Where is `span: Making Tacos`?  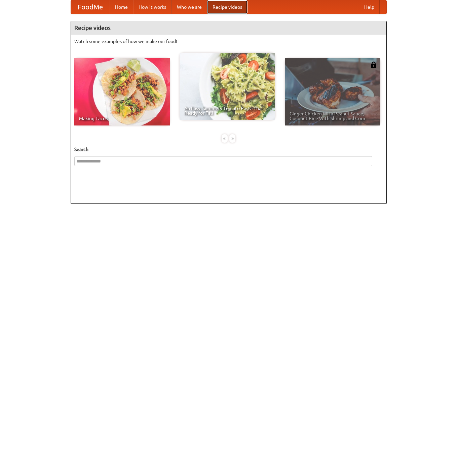 span: Making Tacos is located at coordinates (122, 119).